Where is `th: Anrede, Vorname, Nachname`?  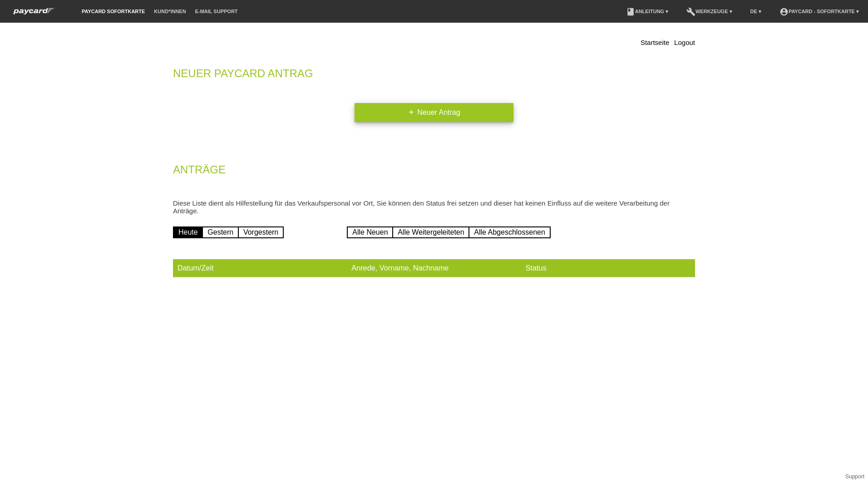 th: Anrede, Vorname, Nachname is located at coordinates (434, 269).